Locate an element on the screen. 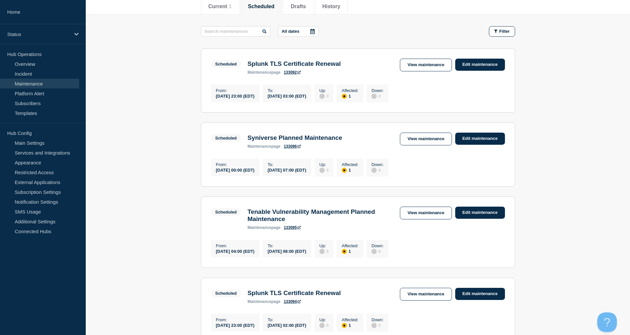  button: Current 1 is located at coordinates (220, 7).